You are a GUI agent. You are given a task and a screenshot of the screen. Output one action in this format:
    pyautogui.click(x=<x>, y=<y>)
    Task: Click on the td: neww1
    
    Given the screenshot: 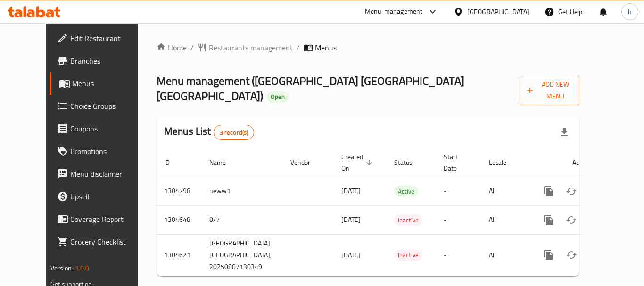 What is the action you would take?
    pyautogui.click(x=242, y=191)
    